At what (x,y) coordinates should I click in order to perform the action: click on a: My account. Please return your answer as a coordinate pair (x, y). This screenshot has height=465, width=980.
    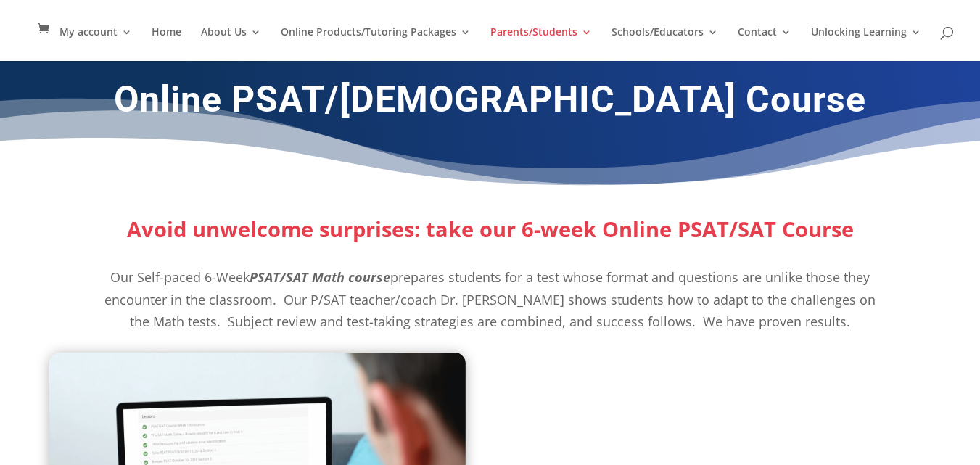
    Looking at the image, I should click on (96, 44).